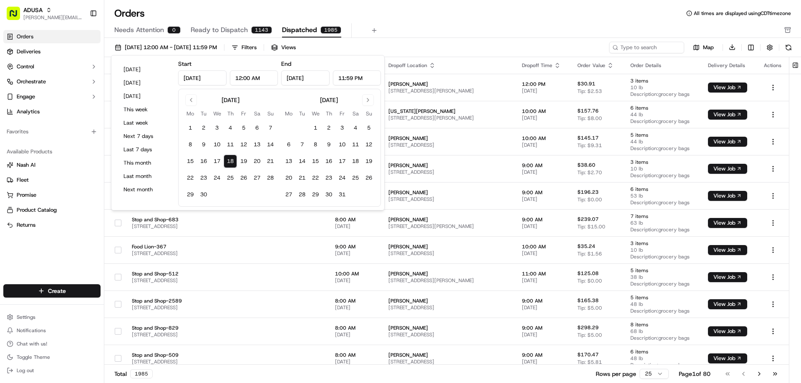  What do you see at coordinates (190, 195) in the screenshot?
I see `button: 29` at bounding box center [190, 195].